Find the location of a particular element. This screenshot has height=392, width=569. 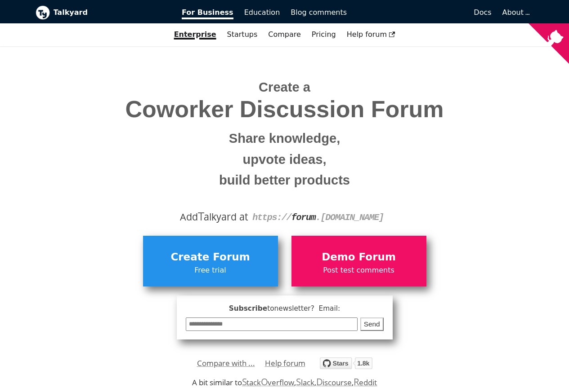

img: talkyard.svg is located at coordinates (345, 364).